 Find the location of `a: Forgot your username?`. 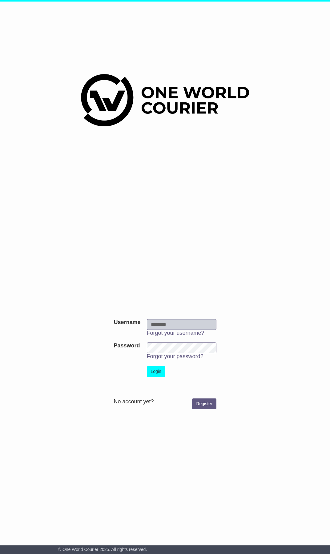

a: Forgot your username? is located at coordinates (175, 333).